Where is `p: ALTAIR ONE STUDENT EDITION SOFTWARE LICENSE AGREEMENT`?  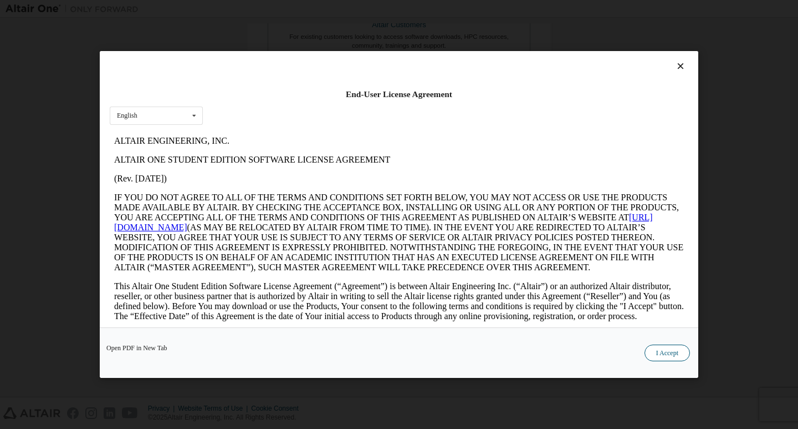 p: ALTAIR ONE STUDENT EDITION SOFTWARE LICENSE AGREEMENT is located at coordinates (289, 28).